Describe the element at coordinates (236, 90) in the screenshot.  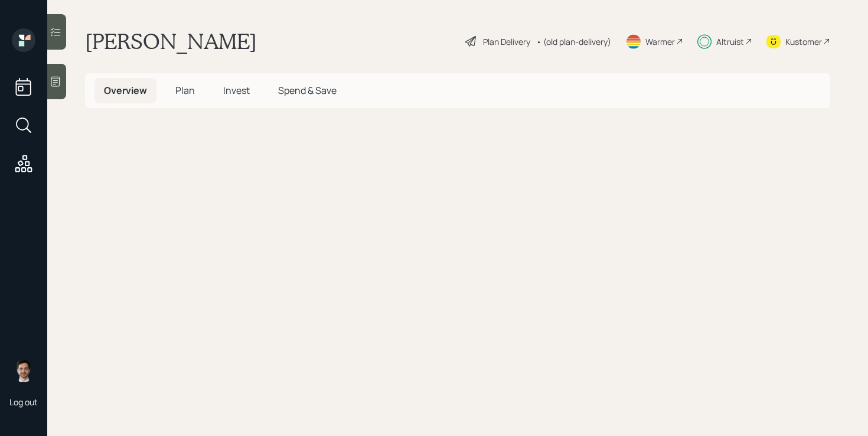
I see `span: Invest` at that location.